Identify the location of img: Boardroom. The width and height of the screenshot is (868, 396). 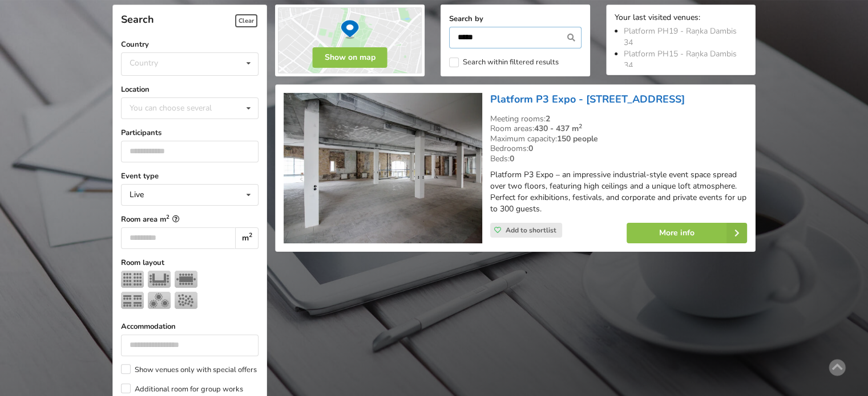
(186, 279).